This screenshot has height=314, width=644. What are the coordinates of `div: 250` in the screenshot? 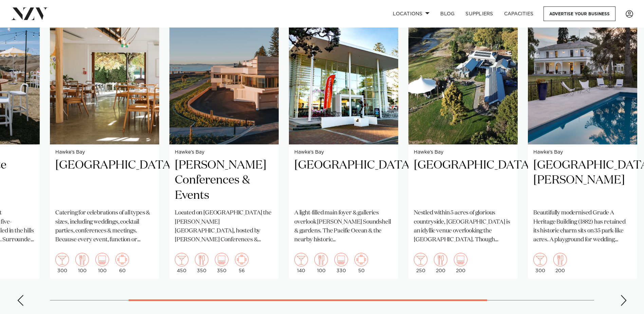 It's located at (420, 263).